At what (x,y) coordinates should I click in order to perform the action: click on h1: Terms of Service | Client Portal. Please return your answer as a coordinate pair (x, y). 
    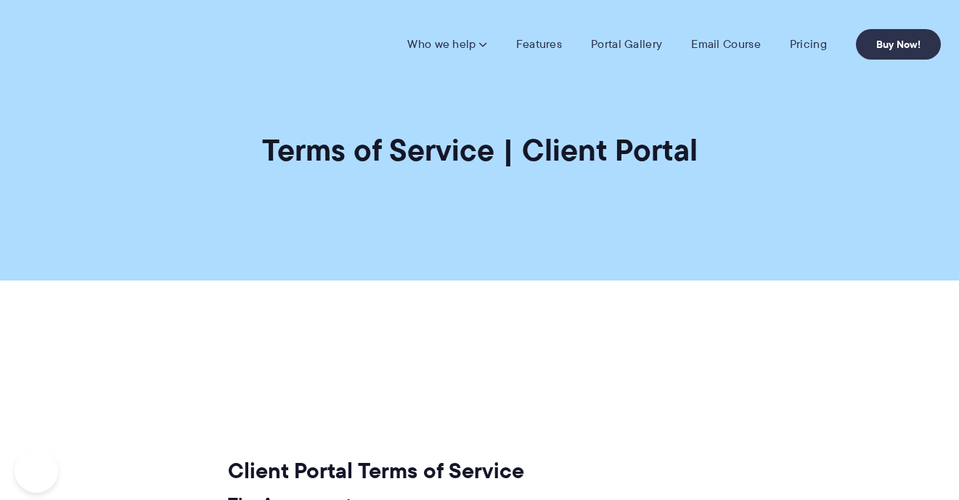
    Looking at the image, I should click on (480, 150).